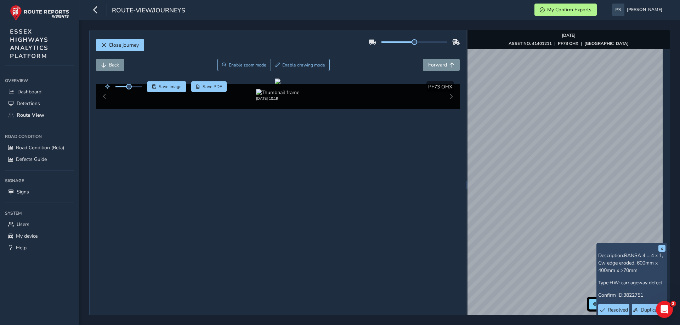 The image size is (680, 325). I want to click on span: ESSEX HIGHWAYS ANALYTICS PLATFORM, so click(29, 44).